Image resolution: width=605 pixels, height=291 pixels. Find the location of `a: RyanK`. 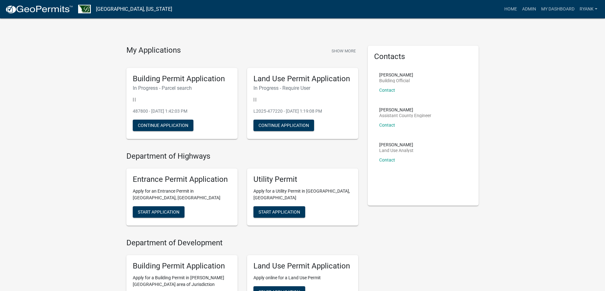

a: RyanK is located at coordinates (589, 9).